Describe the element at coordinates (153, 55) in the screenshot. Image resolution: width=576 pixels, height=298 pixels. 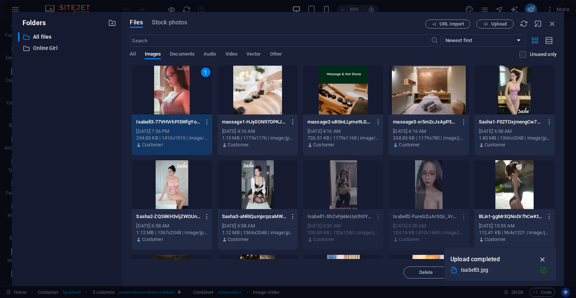
I see `span: Images` at that location.